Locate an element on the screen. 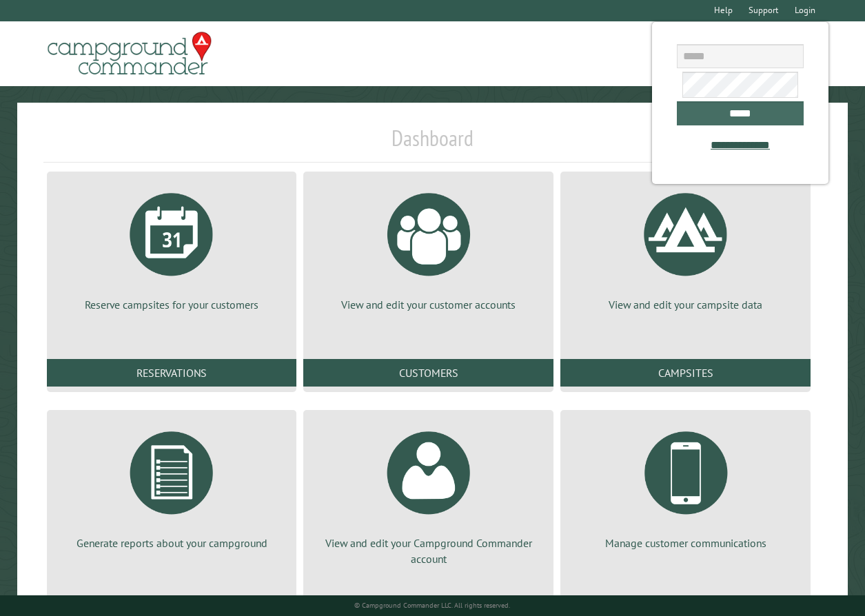 Image resolution: width=865 pixels, height=616 pixels. a: Campsites is located at coordinates (685, 373).